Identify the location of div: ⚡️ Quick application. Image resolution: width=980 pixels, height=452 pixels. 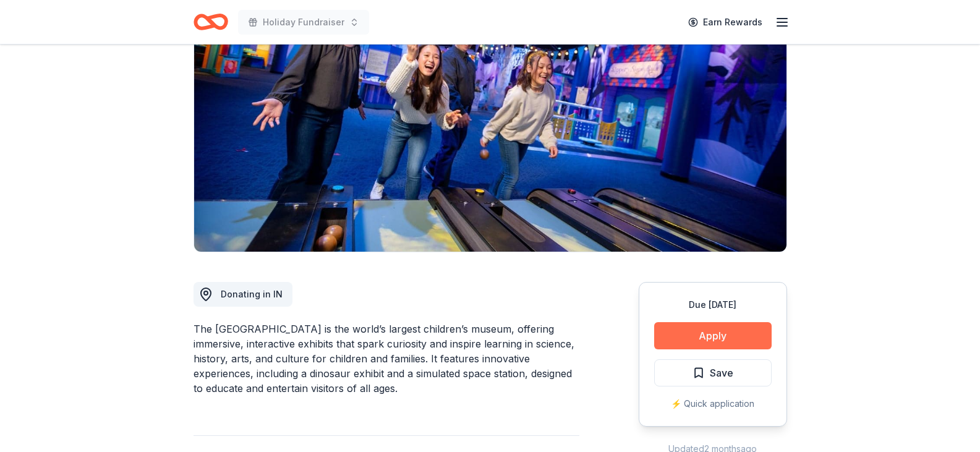
(713, 403).